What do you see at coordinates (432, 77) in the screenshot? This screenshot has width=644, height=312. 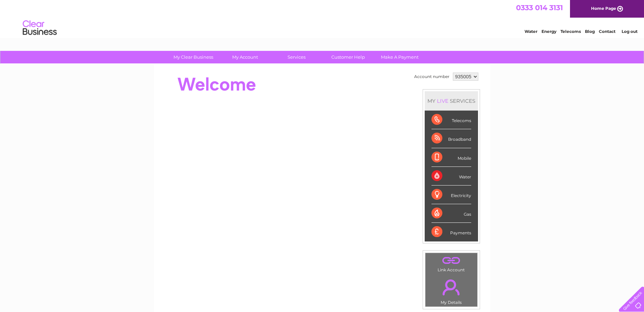 I see `td: Account number` at bounding box center [432, 77].